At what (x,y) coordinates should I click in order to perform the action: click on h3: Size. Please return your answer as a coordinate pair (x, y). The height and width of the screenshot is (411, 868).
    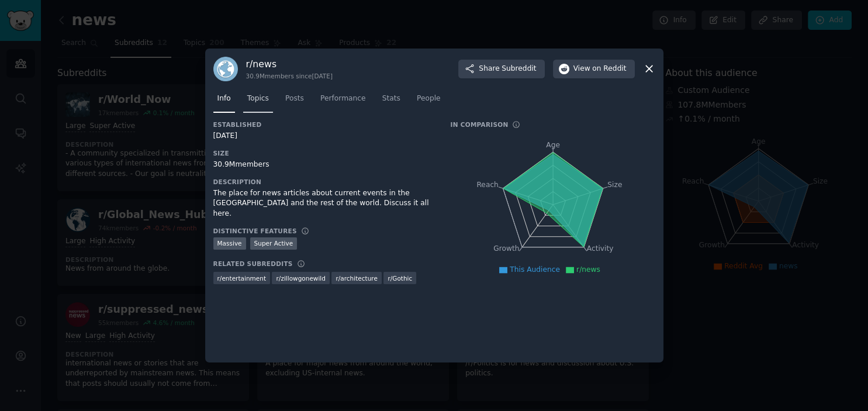
    Looking at the image, I should click on (324, 153).